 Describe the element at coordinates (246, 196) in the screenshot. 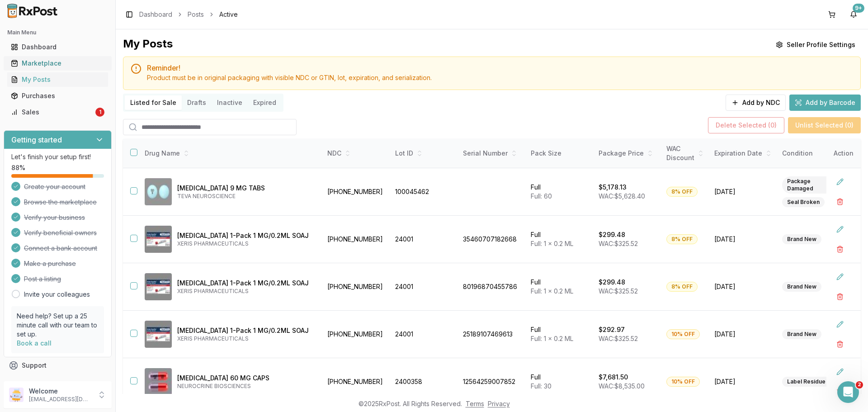

I see `p: TEVA NEUROSCIENCE` at that location.